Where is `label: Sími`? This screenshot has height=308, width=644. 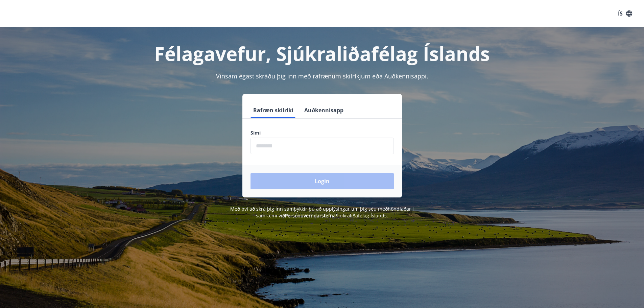 label: Sími is located at coordinates (322, 133).